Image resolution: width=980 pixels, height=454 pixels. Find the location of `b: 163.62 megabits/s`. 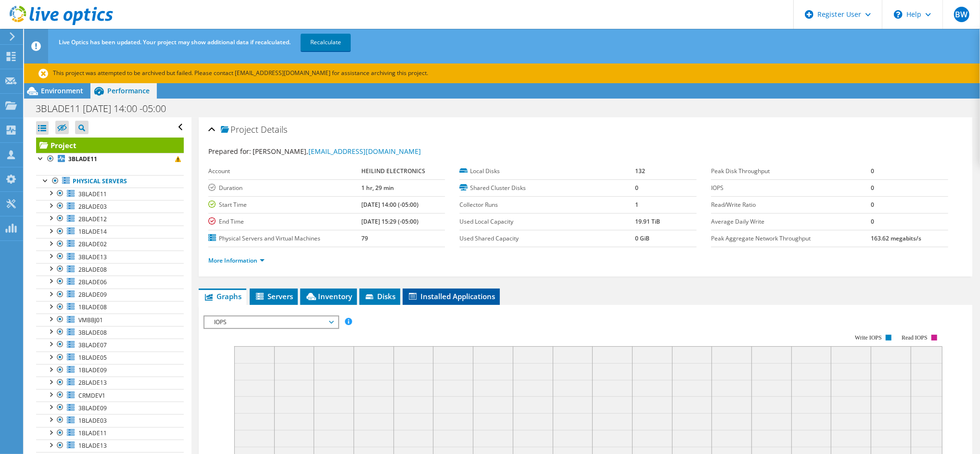

b: 163.62 megabits/s is located at coordinates (896, 238).